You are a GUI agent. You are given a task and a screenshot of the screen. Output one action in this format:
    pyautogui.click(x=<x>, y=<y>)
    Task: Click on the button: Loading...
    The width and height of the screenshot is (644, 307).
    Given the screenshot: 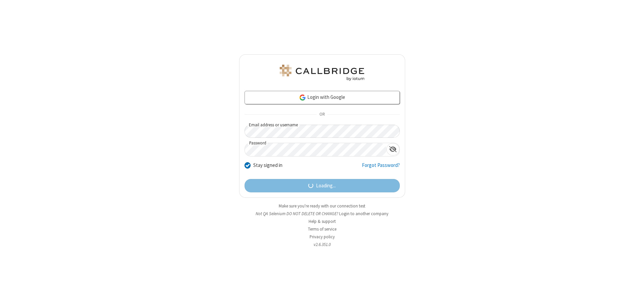 What is the action you would take?
    pyautogui.click(x=322, y=185)
    